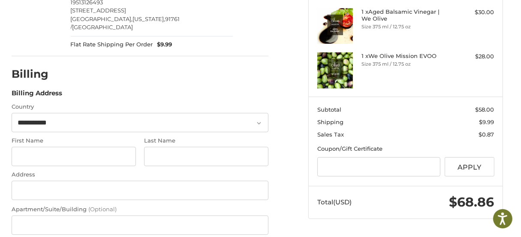 The width and height of the screenshot is (521, 237). What do you see at coordinates (330, 134) in the screenshot?
I see `span: Sales Tax` at bounding box center [330, 134].